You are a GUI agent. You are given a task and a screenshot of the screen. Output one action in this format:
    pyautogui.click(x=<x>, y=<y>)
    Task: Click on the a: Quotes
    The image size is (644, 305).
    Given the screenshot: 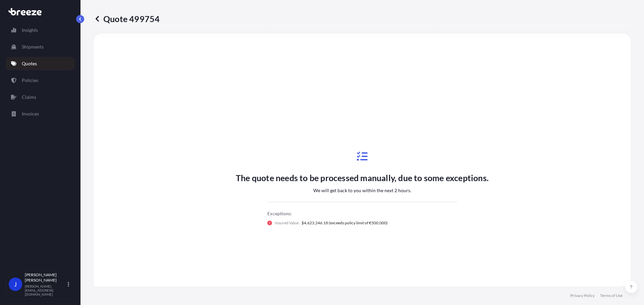 What is the action you would take?
    pyautogui.click(x=40, y=64)
    